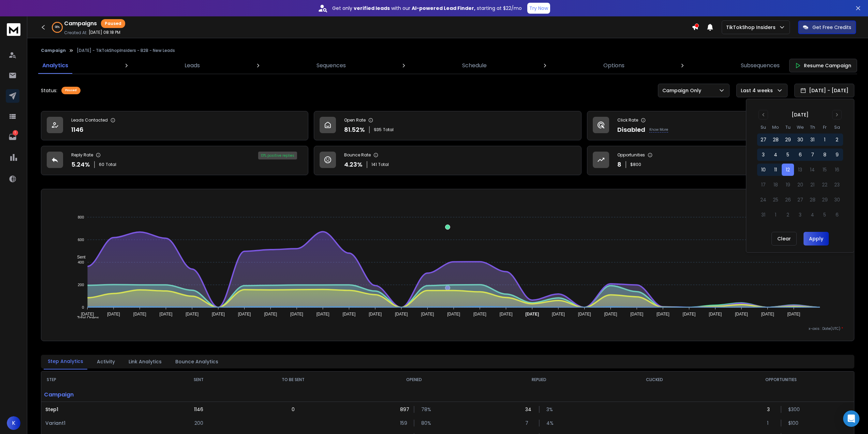 The height and width of the screenshot is (434, 868). Describe the element at coordinates (825, 140) in the screenshot. I see `button: 1` at that location.